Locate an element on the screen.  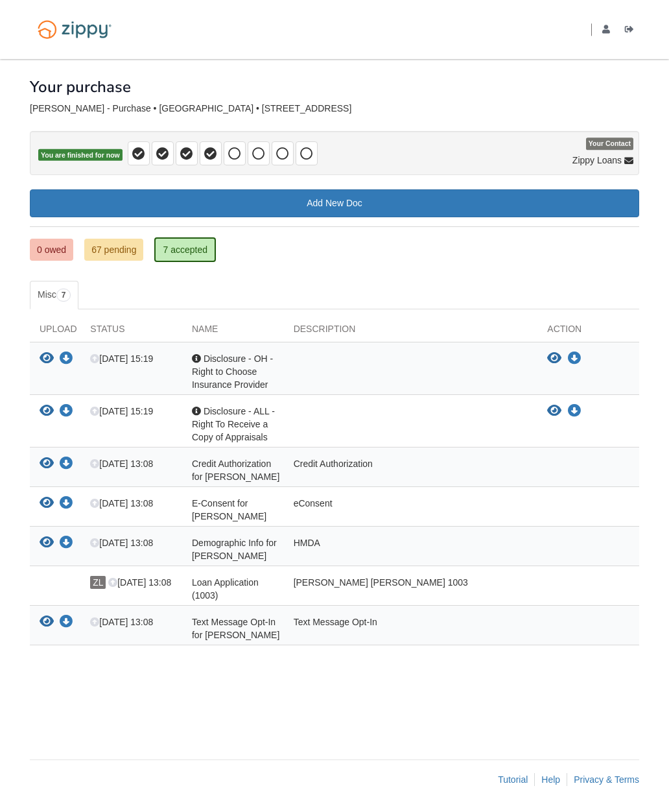
img: Logo is located at coordinates (74, 29).